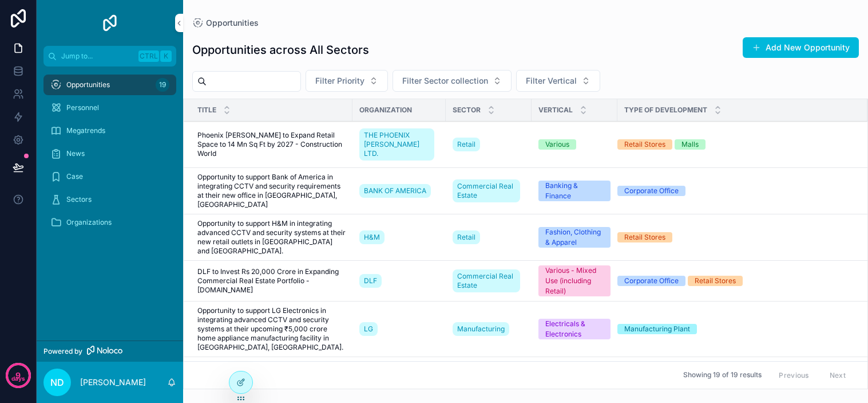 The image size is (868, 403). Describe the element at coordinates (280, 50) in the screenshot. I see `h1: Opportunities across All Sectors` at that location.